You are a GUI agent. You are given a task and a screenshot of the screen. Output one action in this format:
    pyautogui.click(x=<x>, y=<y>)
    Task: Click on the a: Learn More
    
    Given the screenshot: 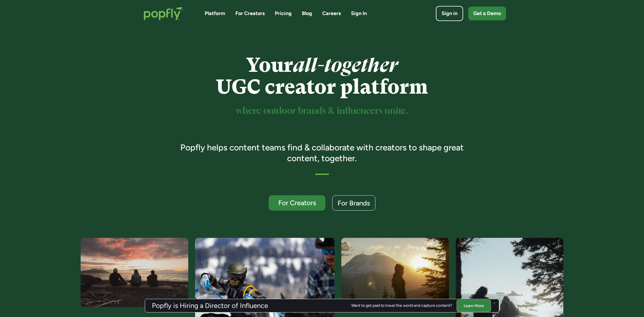 What is the action you would take?
    pyautogui.click(x=474, y=305)
    